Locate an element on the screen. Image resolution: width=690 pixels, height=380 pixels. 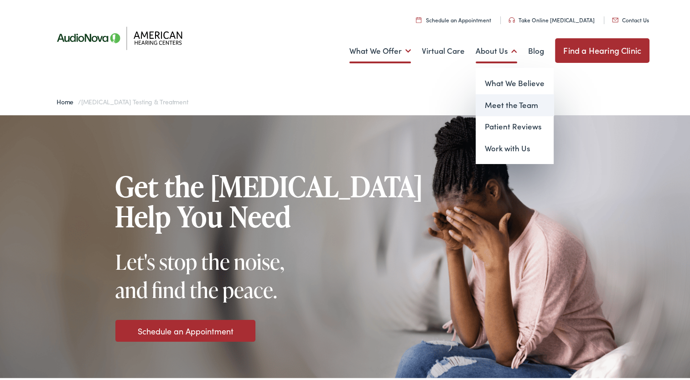
a: About Us is located at coordinates (496, 49).